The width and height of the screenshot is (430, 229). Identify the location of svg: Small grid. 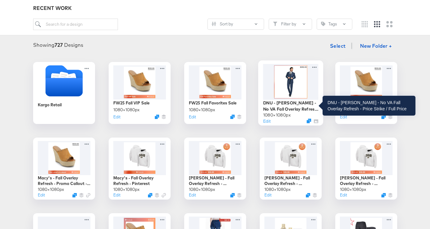
(364, 24).